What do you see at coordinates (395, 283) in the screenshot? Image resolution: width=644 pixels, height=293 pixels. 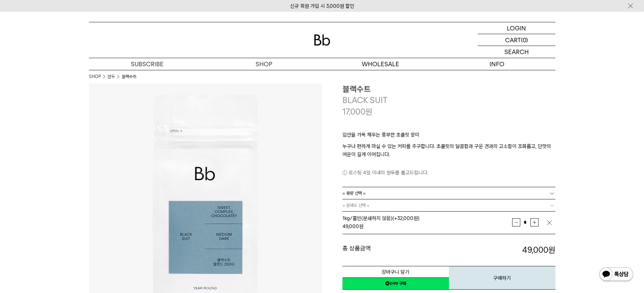 I see `a: 새창` at bounding box center [395, 283].